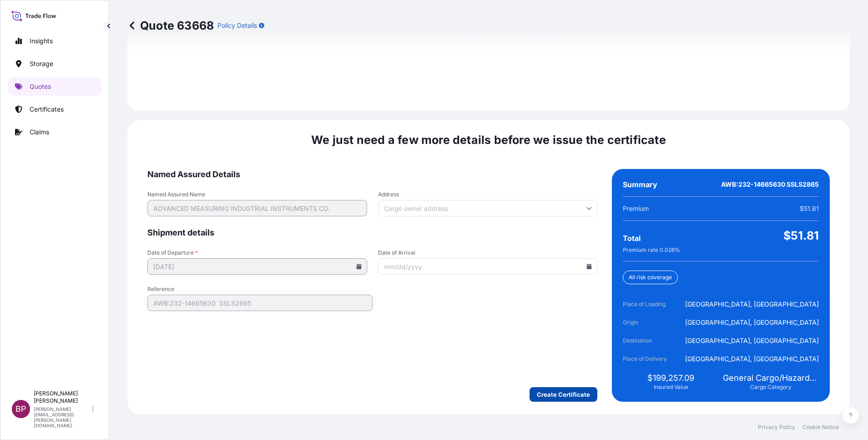  I want to click on a: Storage, so click(54, 64).